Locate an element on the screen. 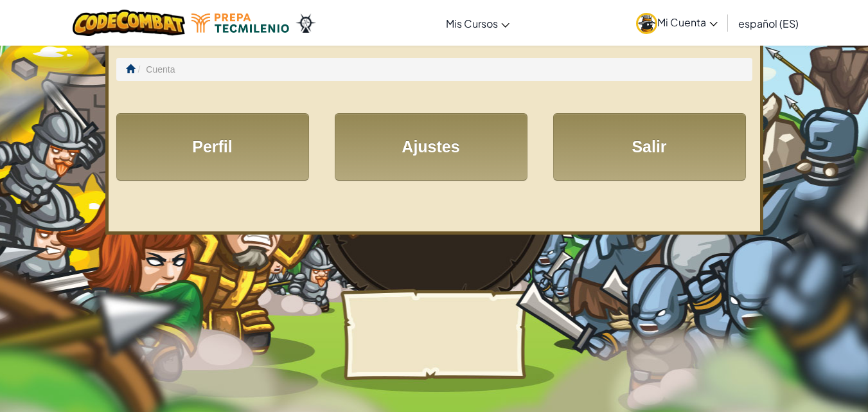 The image size is (868, 412). img: Ozaria is located at coordinates (306, 23).